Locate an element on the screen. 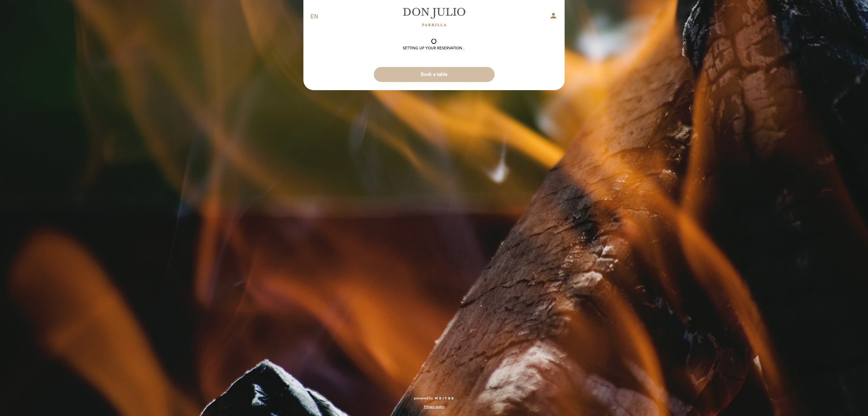  button: Book a table is located at coordinates (434, 74).